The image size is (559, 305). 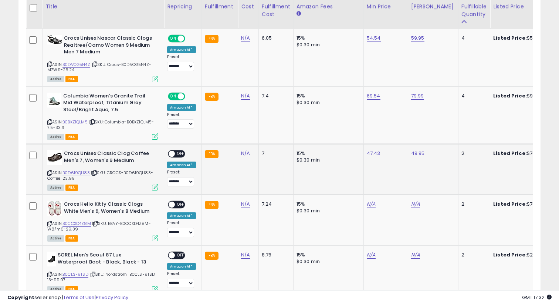 What do you see at coordinates (55, 40) in the screenshot?
I see `img: 51LgllVYUwL._SL40_.jpg` at bounding box center [55, 40].